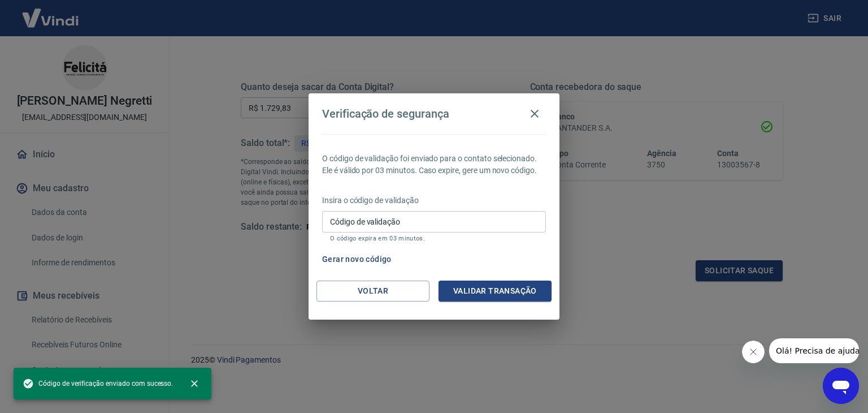  I want to click on button: close, so click(195, 384).